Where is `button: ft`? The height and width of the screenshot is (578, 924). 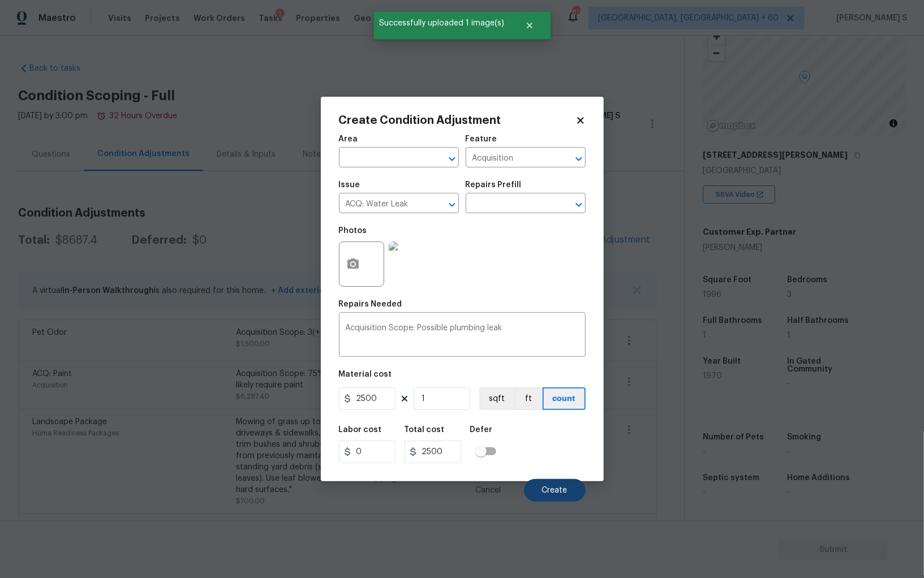 button: ft is located at coordinates (528, 399).